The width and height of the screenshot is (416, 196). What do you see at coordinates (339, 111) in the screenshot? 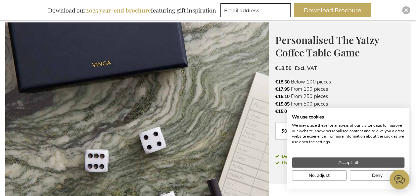
I see `li: From 1000 pieces` at bounding box center [339, 111].